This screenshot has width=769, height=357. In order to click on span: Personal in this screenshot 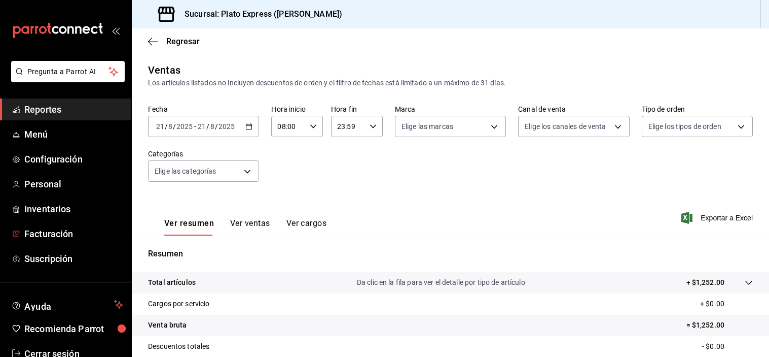, I will do `click(74, 184)`.